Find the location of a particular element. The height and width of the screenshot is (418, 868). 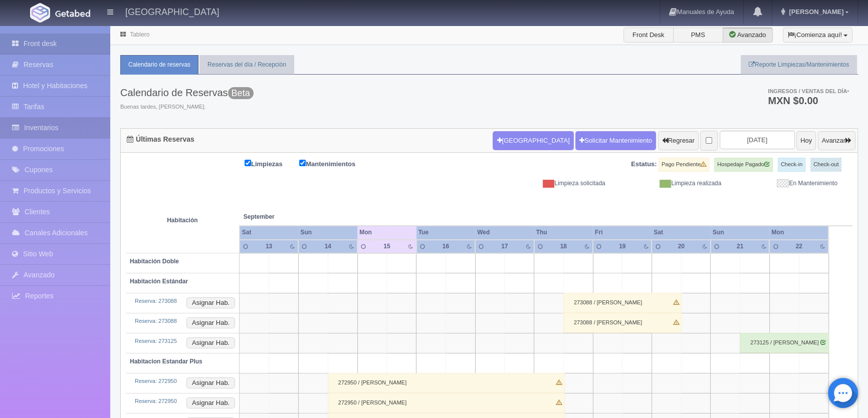

button: Avanzar is located at coordinates (836, 140).